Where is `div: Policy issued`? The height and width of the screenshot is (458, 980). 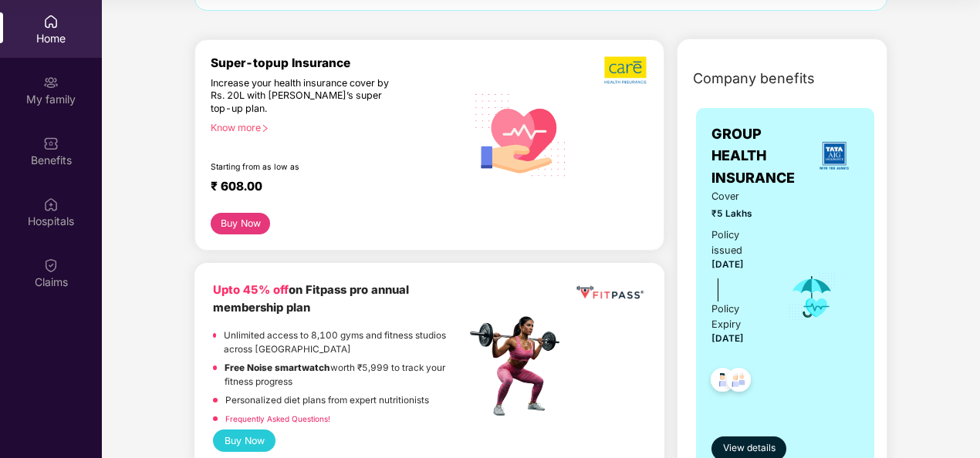
div: Policy issued is located at coordinates (739, 243).